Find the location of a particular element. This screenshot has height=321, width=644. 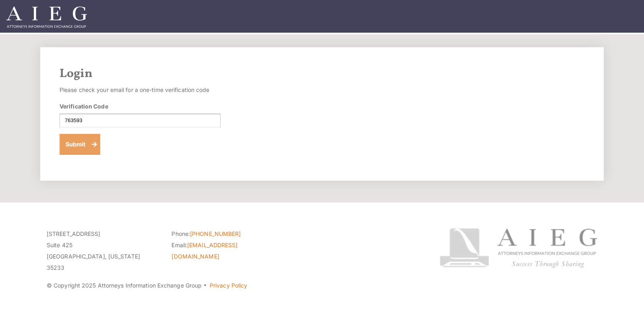

label: Verification Code is located at coordinates (83, 106).